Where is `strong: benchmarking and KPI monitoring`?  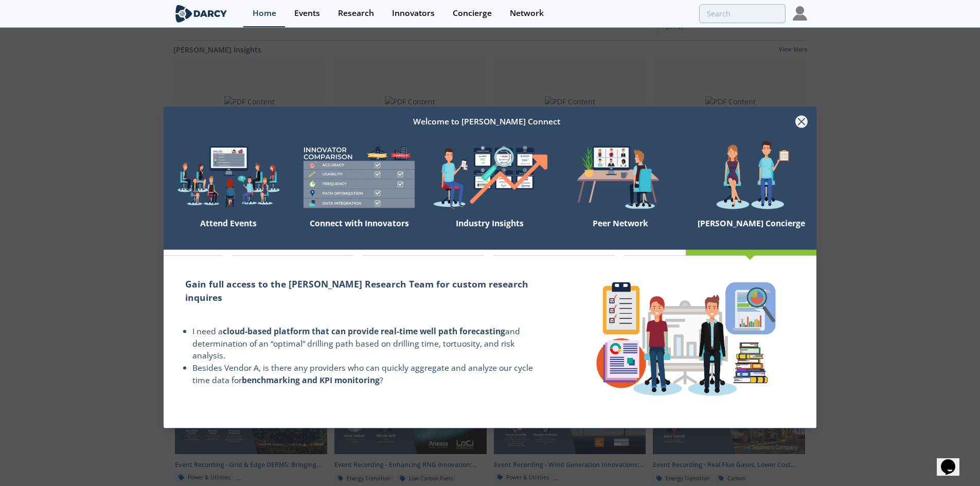
strong: benchmarking and KPI monitoring is located at coordinates (311, 379).